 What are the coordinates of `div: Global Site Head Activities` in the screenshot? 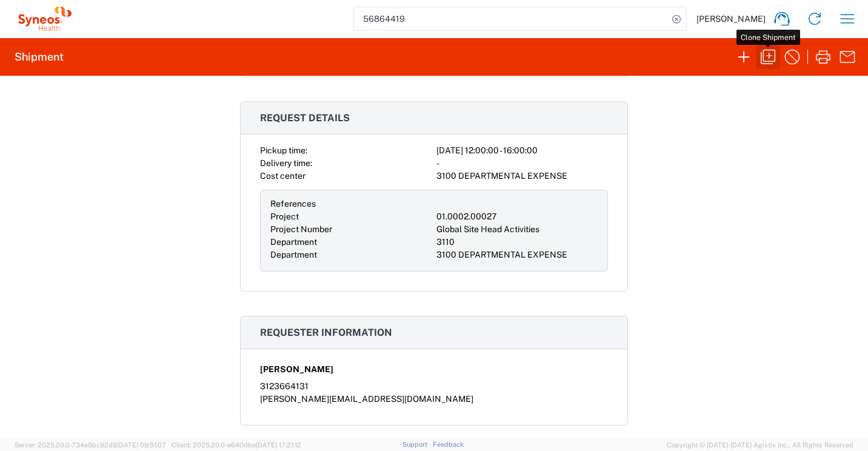 It's located at (517, 229).